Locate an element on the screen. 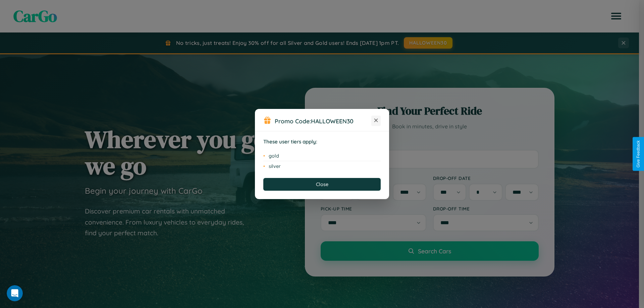 The height and width of the screenshot is (308, 644). li: gold is located at coordinates (322, 156).